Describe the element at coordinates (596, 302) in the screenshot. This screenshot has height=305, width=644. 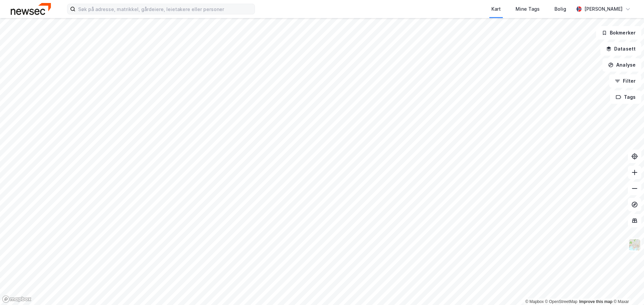
I see `a: Improve this map` at that location.